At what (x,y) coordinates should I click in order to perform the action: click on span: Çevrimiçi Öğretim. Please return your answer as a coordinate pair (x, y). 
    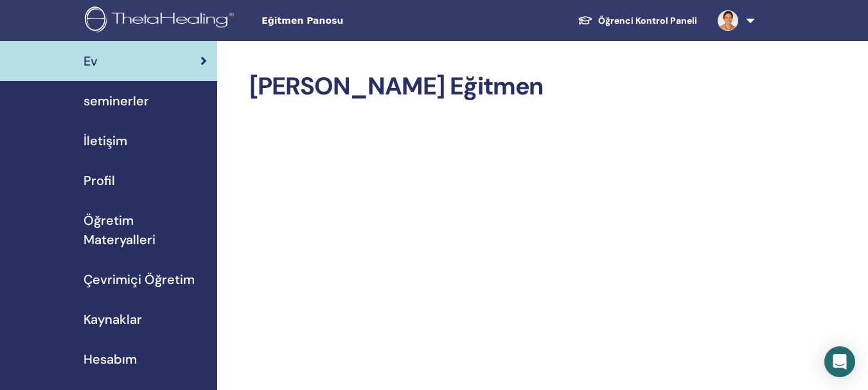
    Looking at the image, I should click on (139, 279).